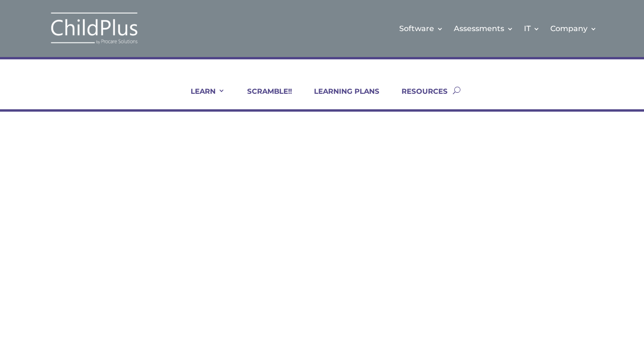 Image resolution: width=644 pixels, height=350 pixels. Describe the element at coordinates (264, 98) in the screenshot. I see `a: SCRAMBLE!!` at that location.